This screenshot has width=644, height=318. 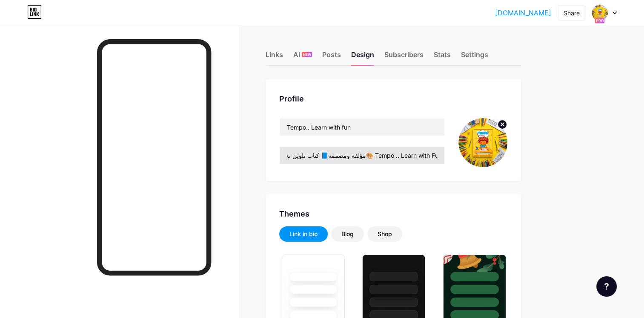 What do you see at coordinates (363, 57) in the screenshot?
I see `div: Design` at bounding box center [363, 57].